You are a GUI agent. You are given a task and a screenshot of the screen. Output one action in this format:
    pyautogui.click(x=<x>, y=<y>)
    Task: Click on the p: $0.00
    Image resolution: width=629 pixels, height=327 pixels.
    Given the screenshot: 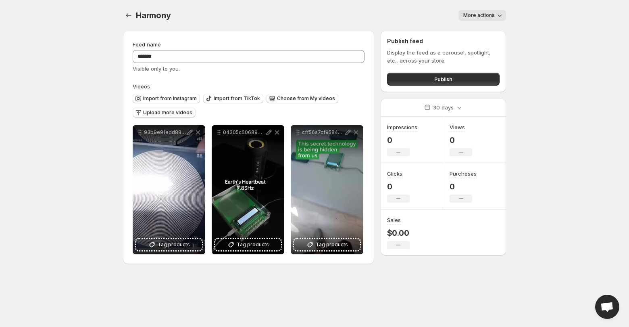 What is the action you would take?
    pyautogui.click(x=398, y=233)
    